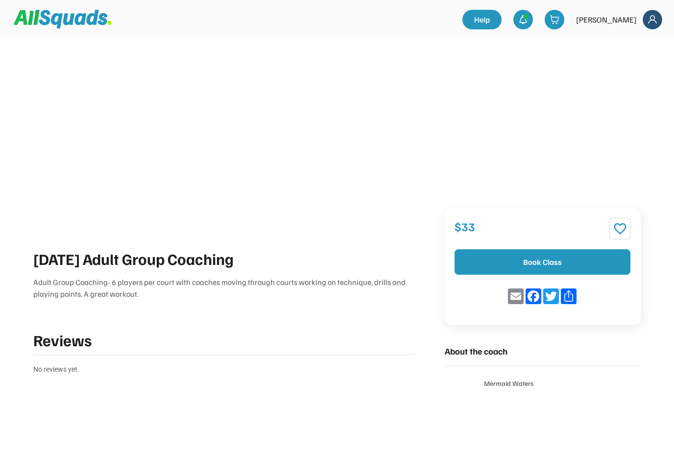  I want to click on div: No reviews yet., so click(224, 369).